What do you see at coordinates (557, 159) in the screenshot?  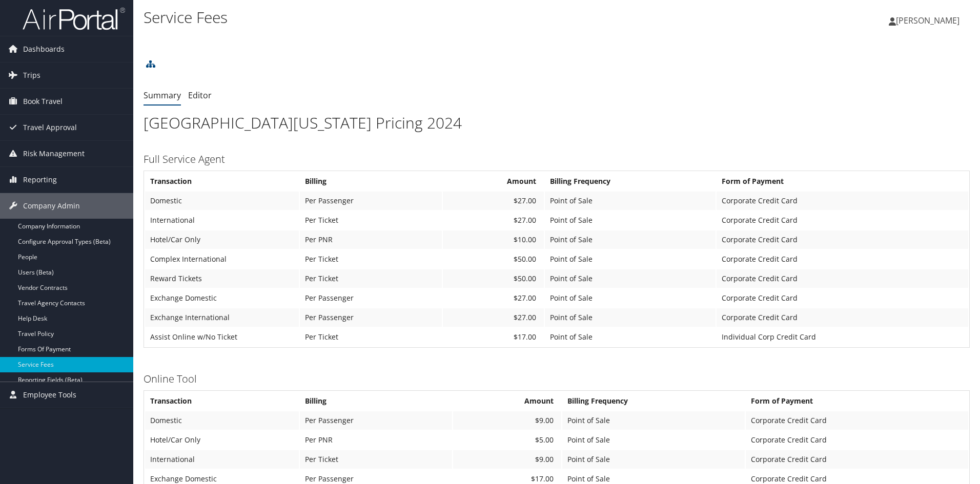 I see `h3: Full Service Agent` at bounding box center [557, 159].